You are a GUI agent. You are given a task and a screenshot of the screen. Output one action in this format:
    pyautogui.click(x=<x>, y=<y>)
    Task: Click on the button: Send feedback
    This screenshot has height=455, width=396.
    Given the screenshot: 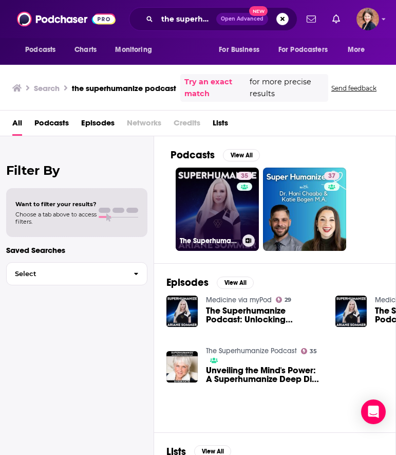 What is the action you would take?
    pyautogui.click(x=354, y=88)
    